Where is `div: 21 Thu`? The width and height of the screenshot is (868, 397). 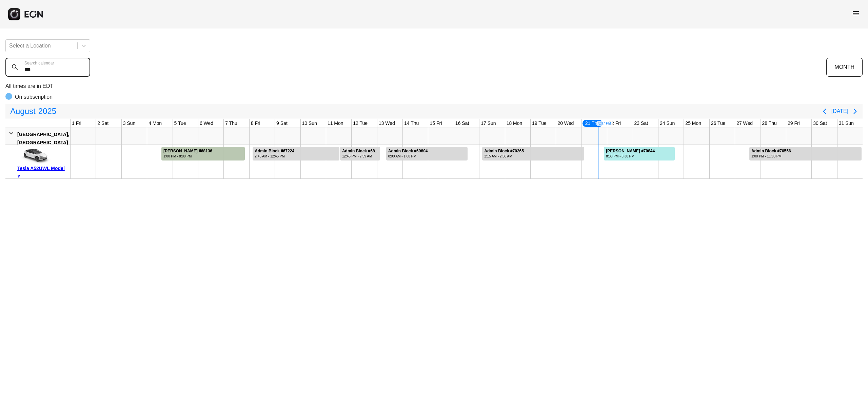 div: 21 Thu is located at coordinates (593, 123).